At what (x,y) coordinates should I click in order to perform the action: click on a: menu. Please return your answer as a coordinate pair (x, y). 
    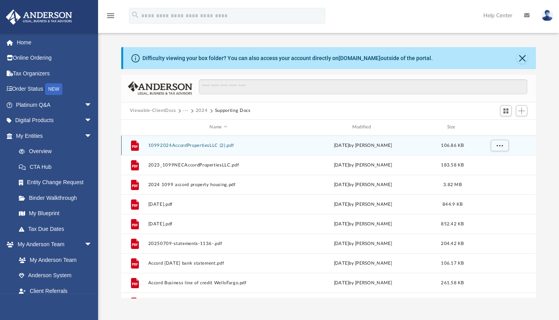
    Looking at the image, I should click on (111, 18).